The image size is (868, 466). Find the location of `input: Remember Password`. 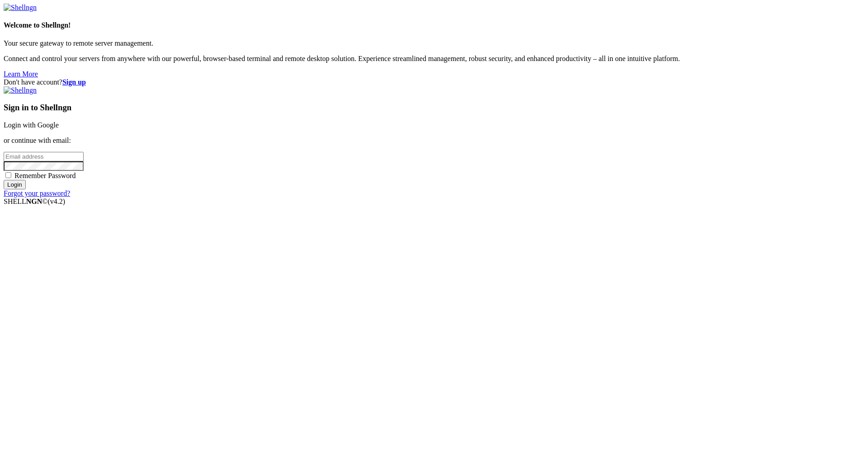

input: Remember Password is located at coordinates (8, 175).